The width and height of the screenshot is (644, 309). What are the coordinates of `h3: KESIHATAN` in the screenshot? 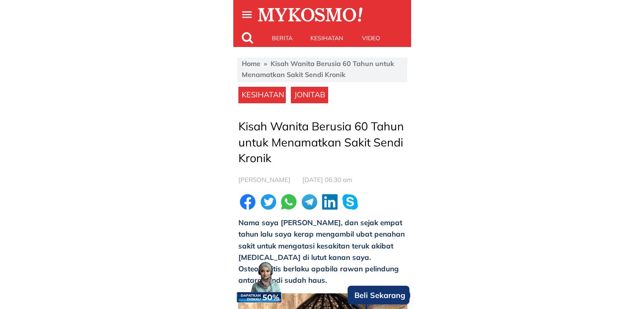 It's located at (265, 94).